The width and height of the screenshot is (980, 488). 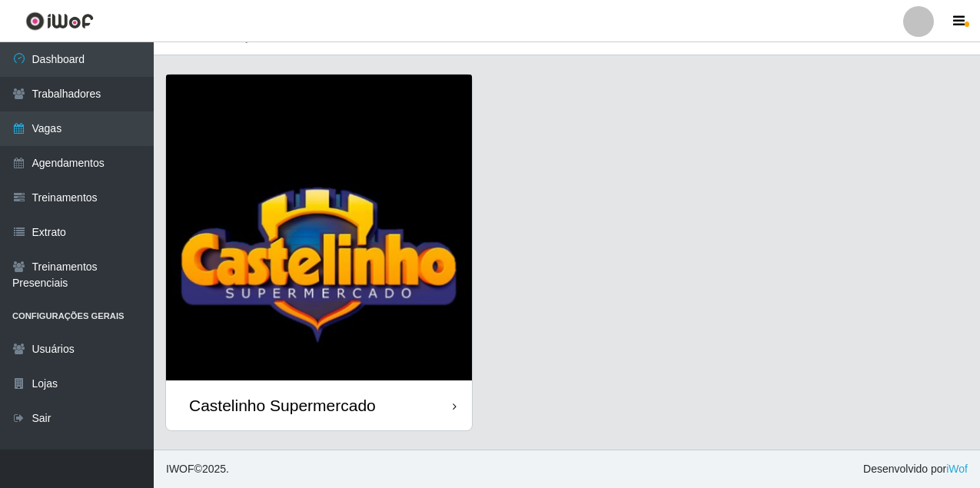 What do you see at coordinates (282, 405) in the screenshot?
I see `div: Castelinho Supermercado` at bounding box center [282, 405].